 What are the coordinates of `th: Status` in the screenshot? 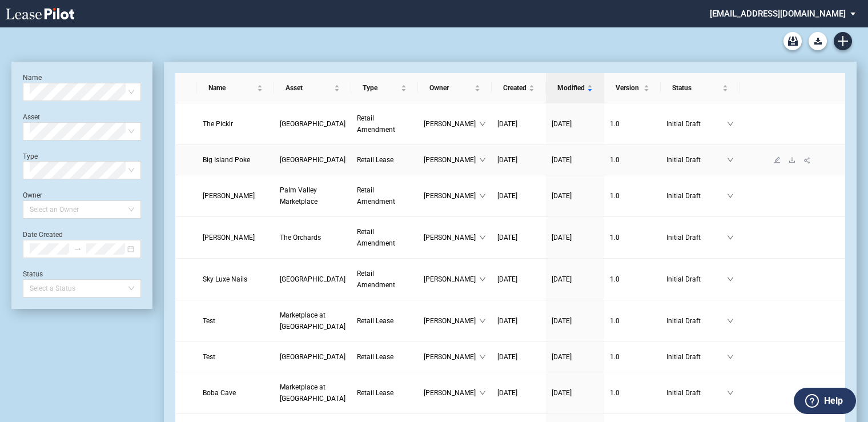 It's located at (700, 88).